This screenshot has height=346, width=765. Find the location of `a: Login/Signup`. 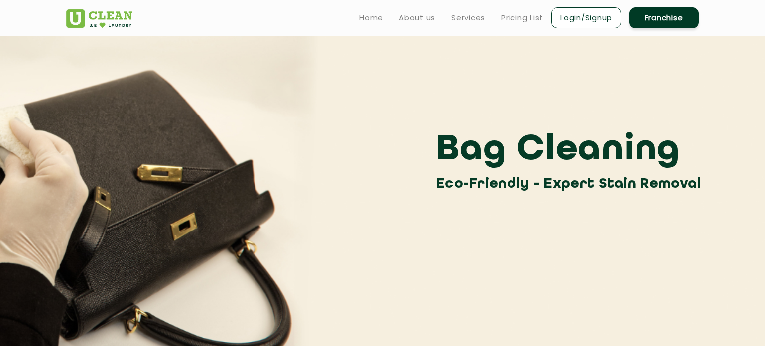

a: Login/Signup is located at coordinates (586, 18).